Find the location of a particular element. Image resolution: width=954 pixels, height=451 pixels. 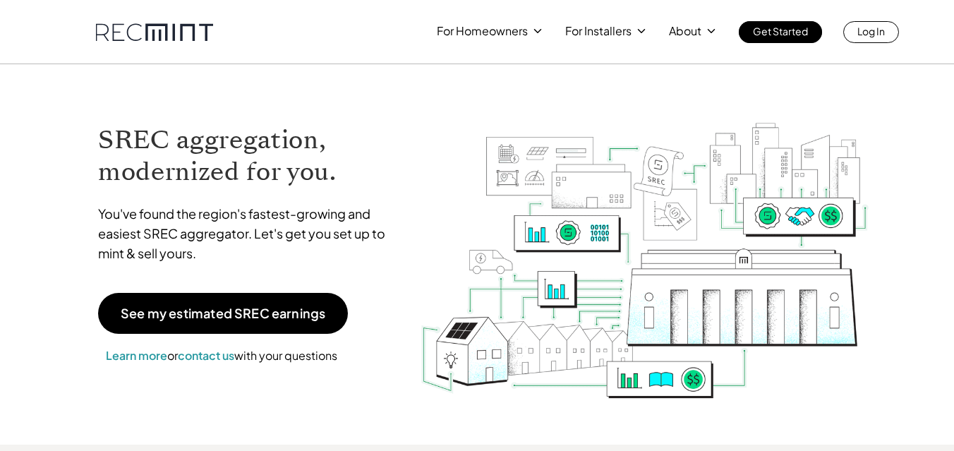

p: Log In is located at coordinates (871, 31).